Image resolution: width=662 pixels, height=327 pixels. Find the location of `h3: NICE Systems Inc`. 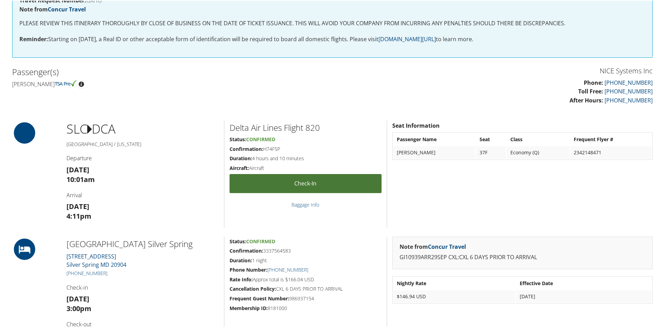

h3: NICE Systems Inc is located at coordinates (495, 70).